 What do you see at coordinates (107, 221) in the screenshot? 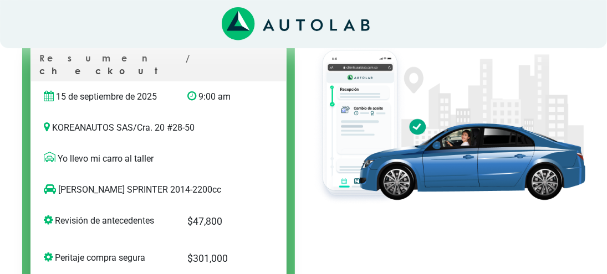
I see `p: Revisión de antecedentes` at bounding box center [107, 221].